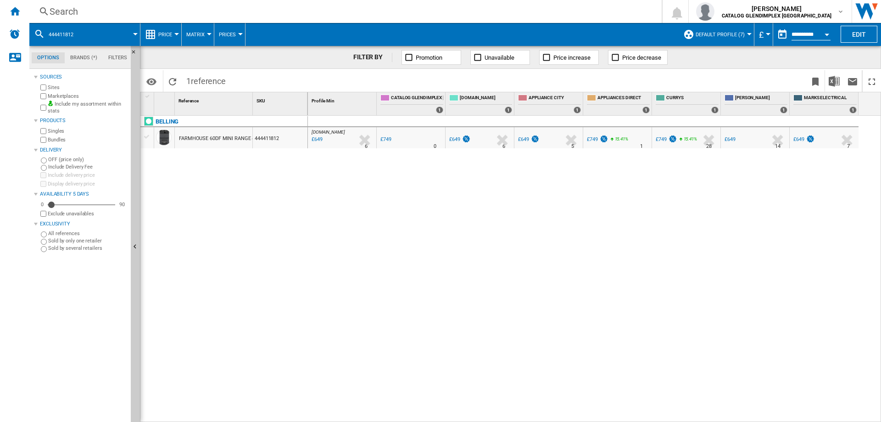 This screenshot has height=422, width=881. What do you see at coordinates (344, 11) in the screenshot?
I see `div: Search` at bounding box center [344, 11].